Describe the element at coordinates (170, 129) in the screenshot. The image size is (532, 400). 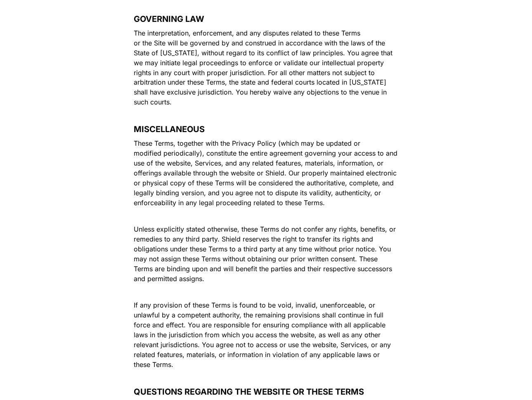
I see `strong: MISCELLANEOUS` at that location.